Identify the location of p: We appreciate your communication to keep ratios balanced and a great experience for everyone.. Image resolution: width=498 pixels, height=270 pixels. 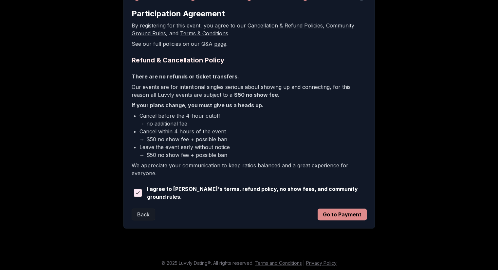
(249, 170).